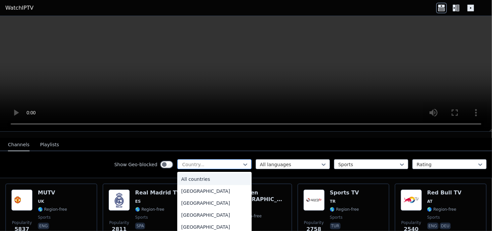 The height and width of the screenshot is (231, 492). I want to click on a: WatchIPTV, so click(19, 8).